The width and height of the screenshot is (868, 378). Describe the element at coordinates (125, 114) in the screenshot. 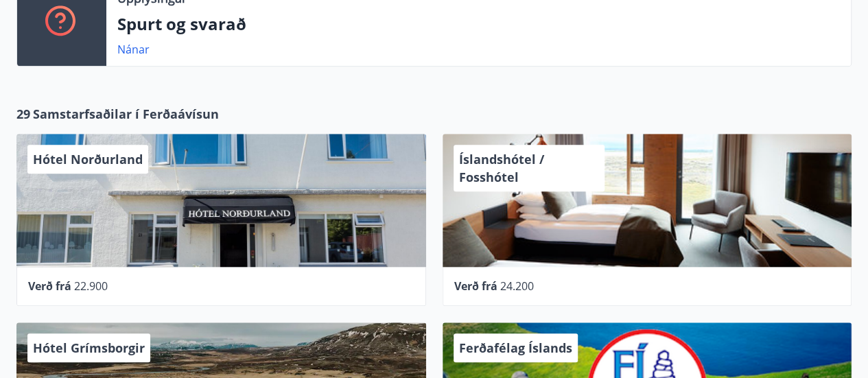

I see `span: Samstarfsaðilar í Ferðaávísun` at that location.